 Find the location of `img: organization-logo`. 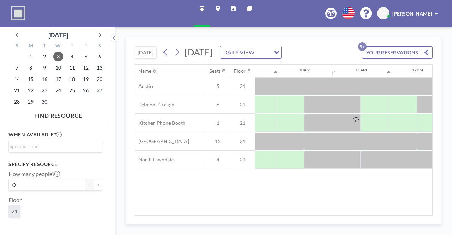

img: organization-logo is located at coordinates (18, 13).